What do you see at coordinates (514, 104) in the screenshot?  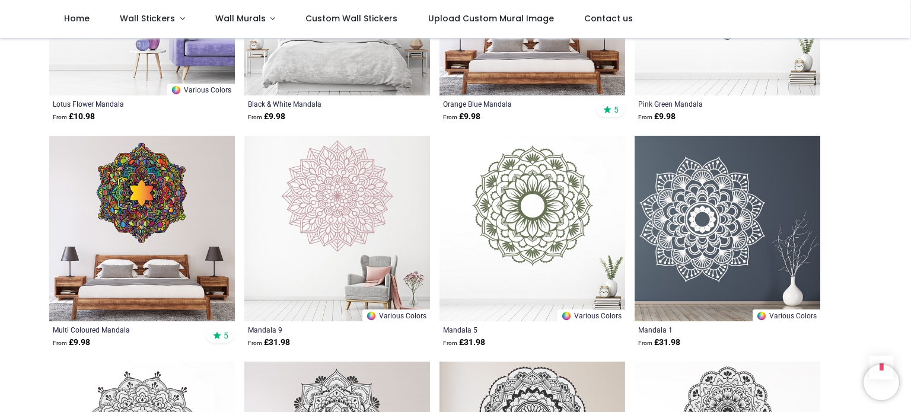 I see `div: Orange Blue Mandala` at bounding box center [514, 104].